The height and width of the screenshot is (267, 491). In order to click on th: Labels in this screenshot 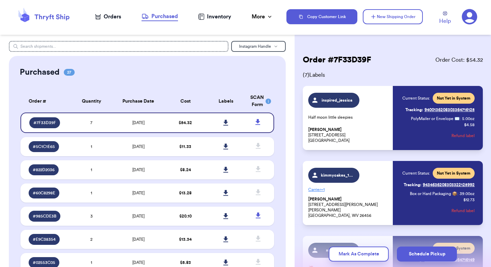, I will do `click(226, 101)`.